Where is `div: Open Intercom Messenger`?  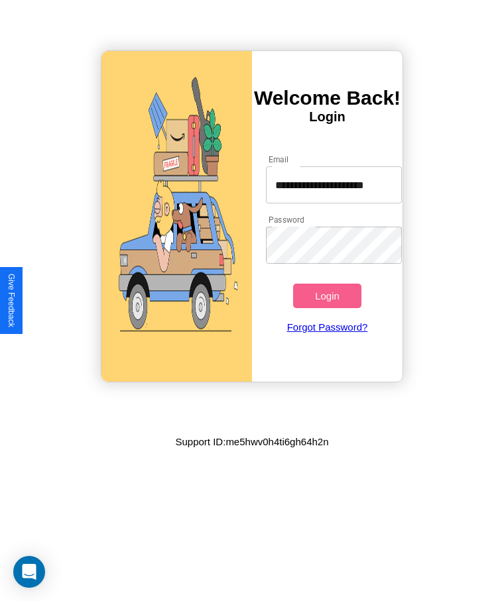
div: Open Intercom Messenger is located at coordinates (29, 572).